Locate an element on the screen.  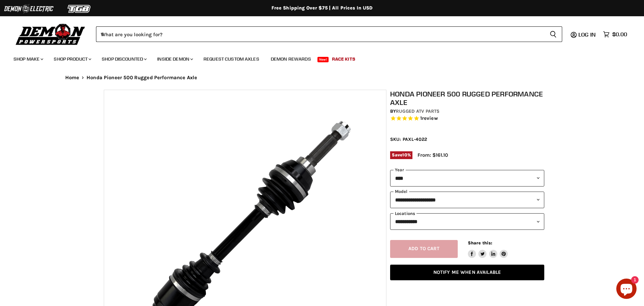
span: Log in is located at coordinates (587, 34).